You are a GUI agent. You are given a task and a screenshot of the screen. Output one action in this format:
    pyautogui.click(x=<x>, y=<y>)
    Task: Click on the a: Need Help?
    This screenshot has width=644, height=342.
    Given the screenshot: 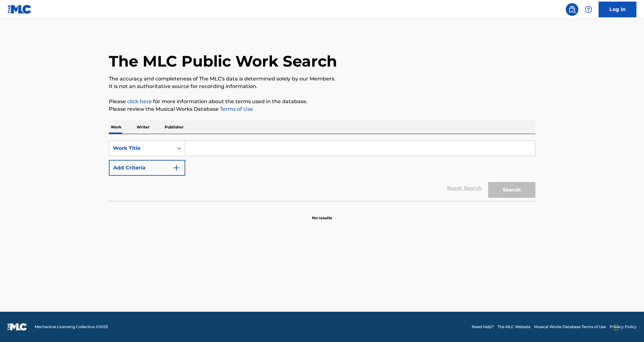 What is the action you would take?
    pyautogui.click(x=483, y=327)
    